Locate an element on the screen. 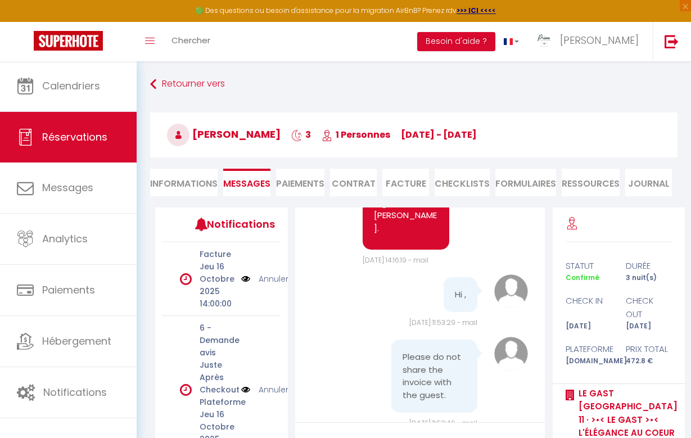 The image size is (691, 438). p: Facture is located at coordinates (217, 254).